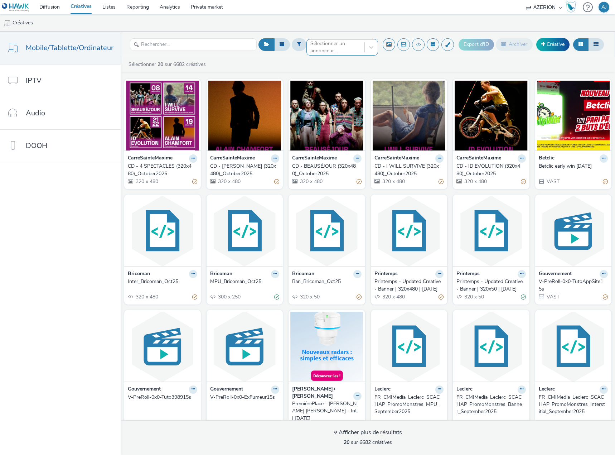 This screenshot has height=455, width=615. What do you see at coordinates (573, 115) in the screenshot?
I see `img: Betclic early win oct25 visual` at bounding box center [573, 115].